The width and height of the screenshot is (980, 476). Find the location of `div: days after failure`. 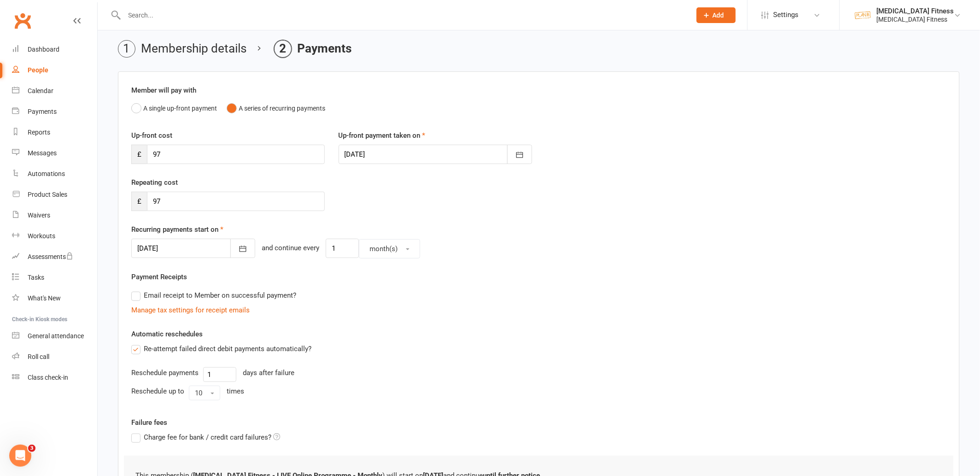

div: days after failure is located at coordinates (269, 373).